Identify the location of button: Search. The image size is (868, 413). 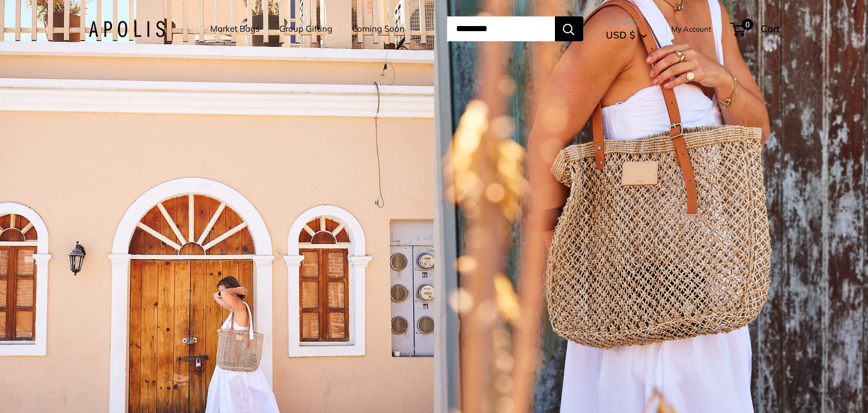
(570, 29).